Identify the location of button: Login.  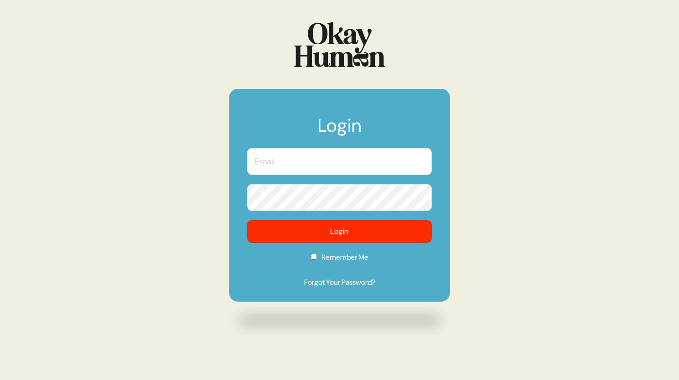
(339, 232).